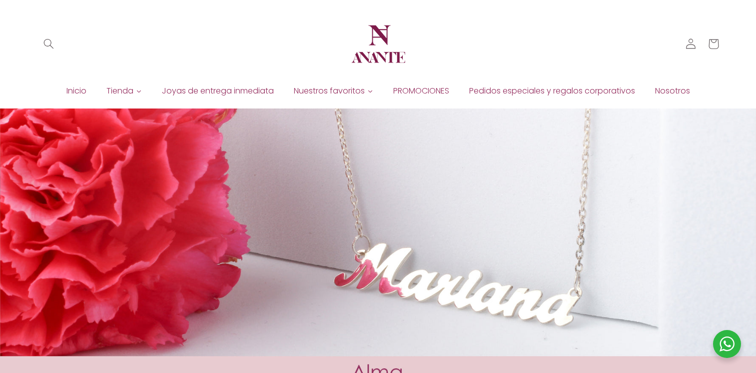 The width and height of the screenshot is (756, 373). What do you see at coordinates (672, 91) in the screenshot?
I see `span: Nosotros` at bounding box center [672, 91].